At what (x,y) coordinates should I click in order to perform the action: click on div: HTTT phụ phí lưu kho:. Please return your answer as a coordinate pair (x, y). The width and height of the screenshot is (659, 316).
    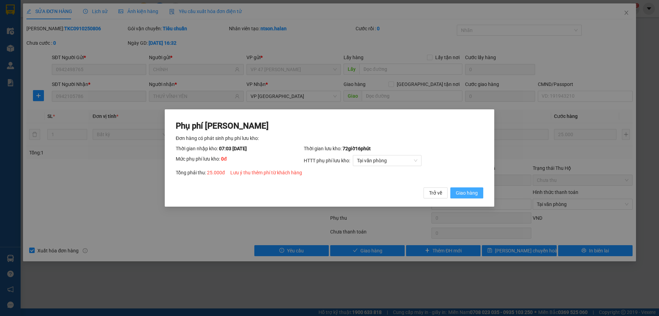
    Looking at the image, I should click on (393, 160).